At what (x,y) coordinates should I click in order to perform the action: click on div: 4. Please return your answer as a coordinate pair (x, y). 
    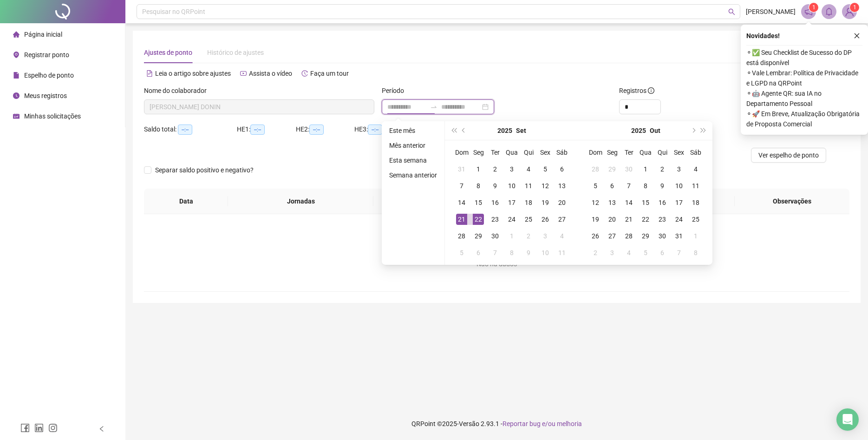
    Looking at the image, I should click on (562, 236).